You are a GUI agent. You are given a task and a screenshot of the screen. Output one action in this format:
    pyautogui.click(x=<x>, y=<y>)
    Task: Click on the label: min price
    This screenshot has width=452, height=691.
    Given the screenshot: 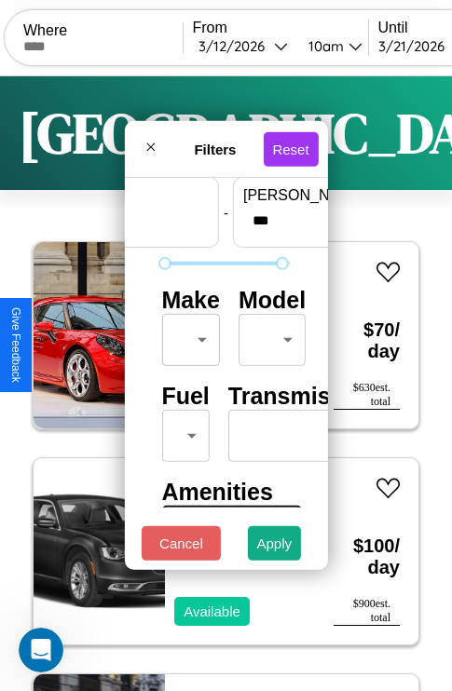 What is the action you would take?
    pyautogui.click(x=129, y=196)
    